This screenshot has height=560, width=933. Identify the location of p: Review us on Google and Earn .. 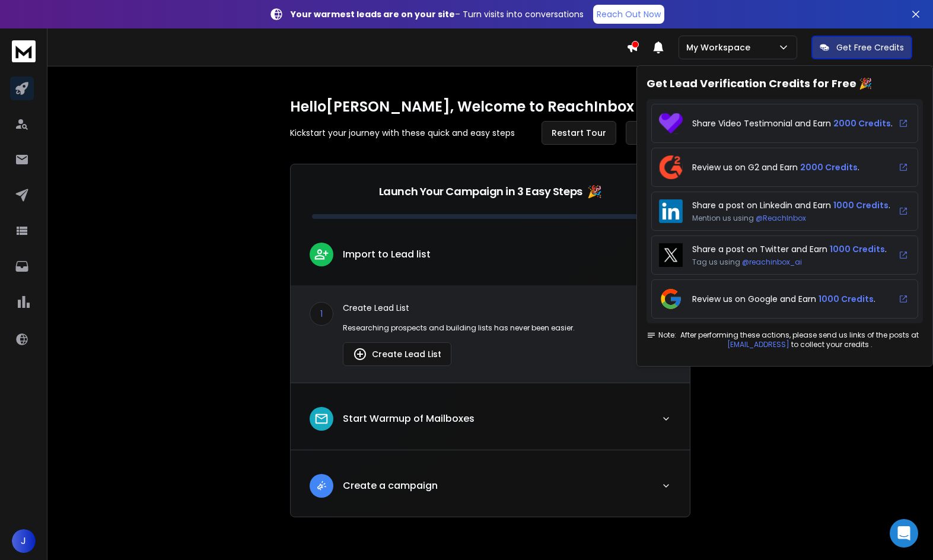
(783, 299).